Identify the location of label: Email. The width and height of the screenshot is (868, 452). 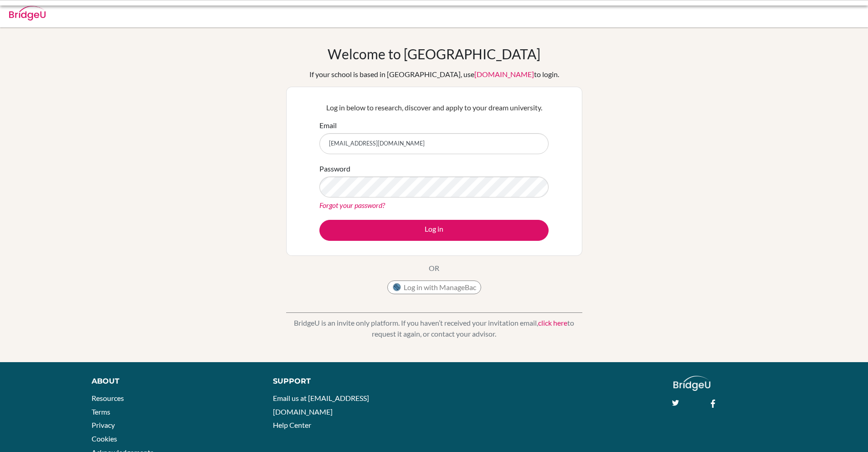
(328, 125).